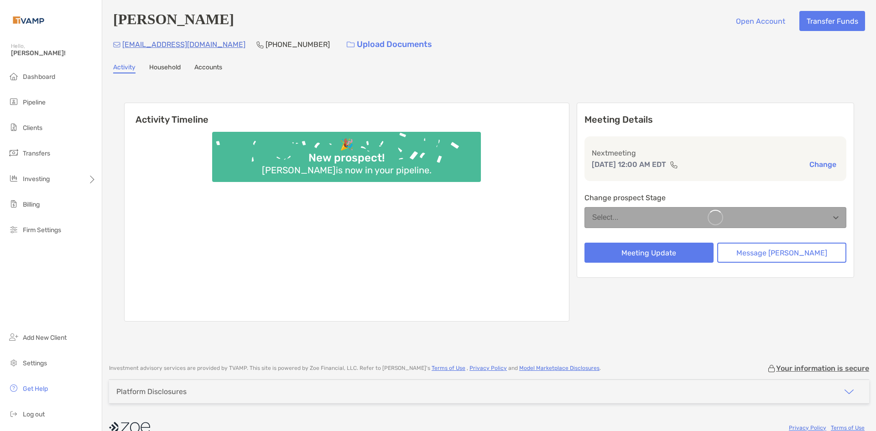  Describe the element at coordinates (37, 153) in the screenshot. I see `span: Transfers` at that location.